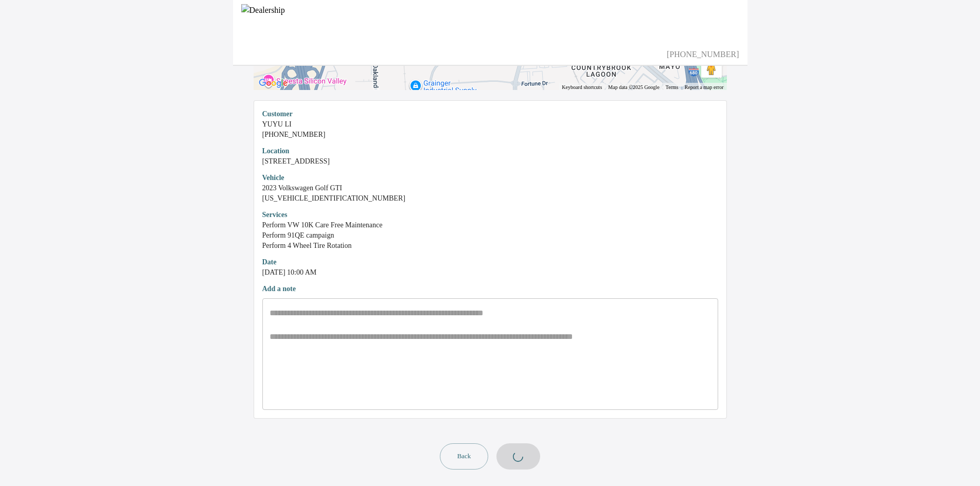  What do you see at coordinates (711, 68) in the screenshot?
I see `button: Drag Pegman onto the map to open Street View` at bounding box center [711, 68].